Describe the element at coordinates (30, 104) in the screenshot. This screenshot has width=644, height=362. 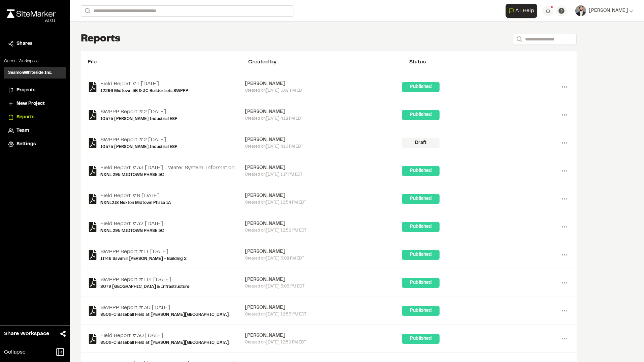
I see `span: New Project` at that location.